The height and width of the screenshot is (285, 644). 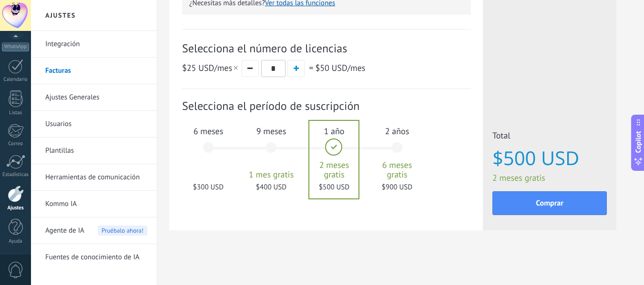 I want to click on a: Herramientas de comunicación, so click(x=97, y=178).